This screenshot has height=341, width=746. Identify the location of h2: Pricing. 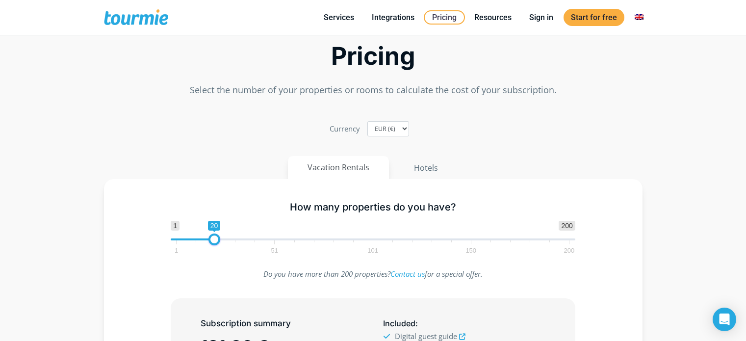
(373, 56).